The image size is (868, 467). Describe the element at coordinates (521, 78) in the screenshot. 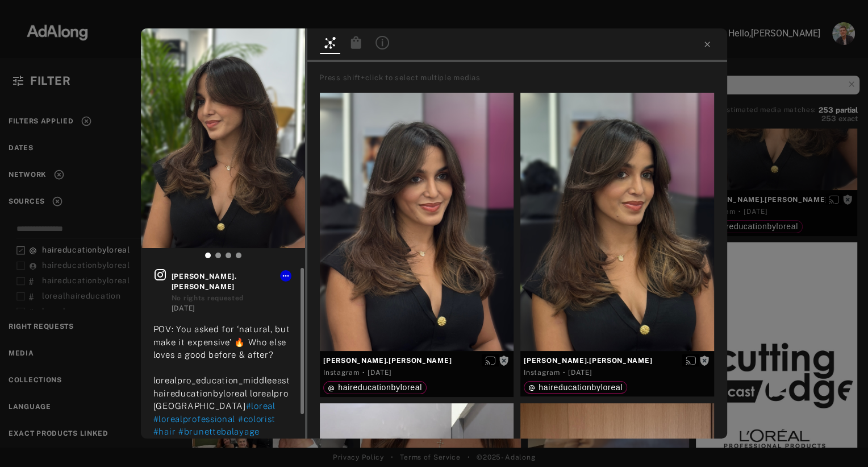

I see `div: Press shift+click to select multiple medias` at that location.